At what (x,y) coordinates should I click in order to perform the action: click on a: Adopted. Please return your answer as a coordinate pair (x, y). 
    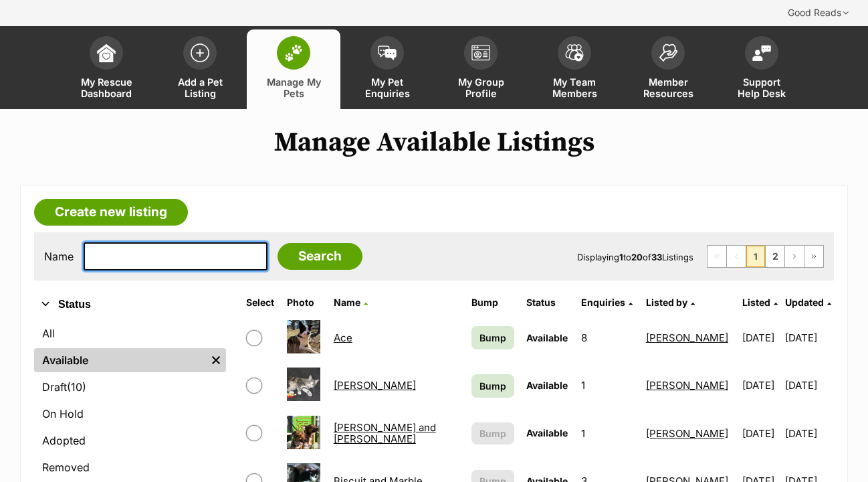
    Looking at the image, I should click on (130, 440).